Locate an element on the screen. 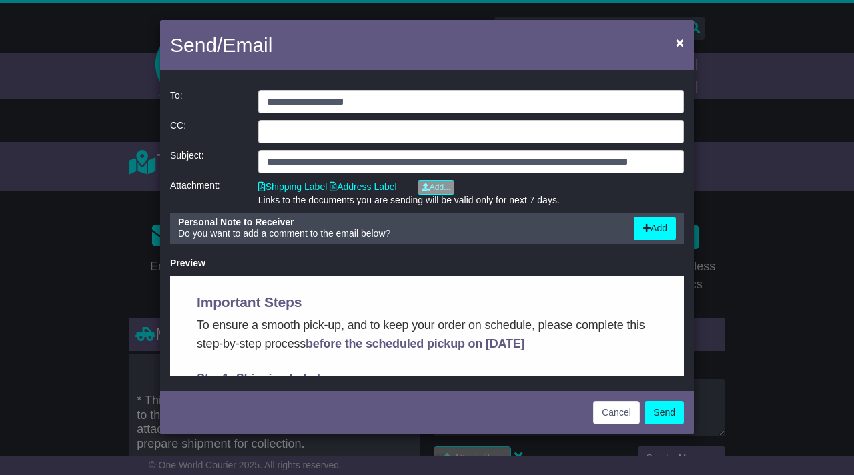 Image resolution: width=854 pixels, height=475 pixels. div: Links to the documents you are sending will be valid only for next 7 days. is located at coordinates (471, 200).